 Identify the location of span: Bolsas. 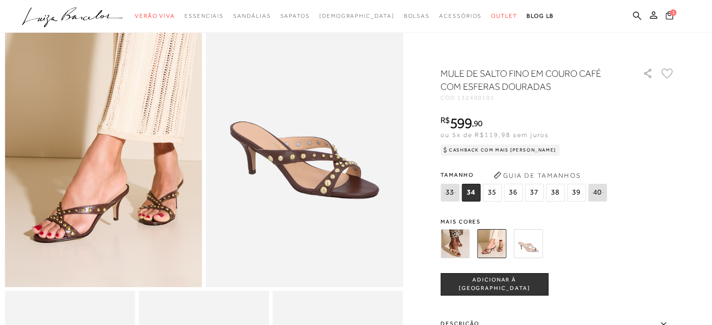
(417, 16).